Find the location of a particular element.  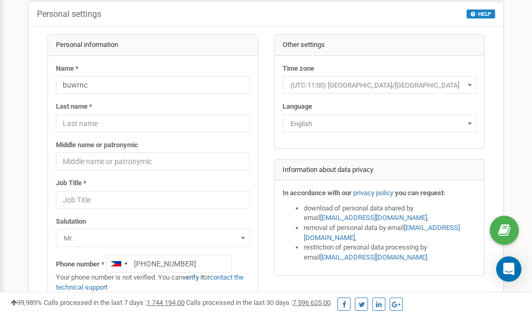

input: +1-800-555-55-55 is located at coordinates (169, 264).